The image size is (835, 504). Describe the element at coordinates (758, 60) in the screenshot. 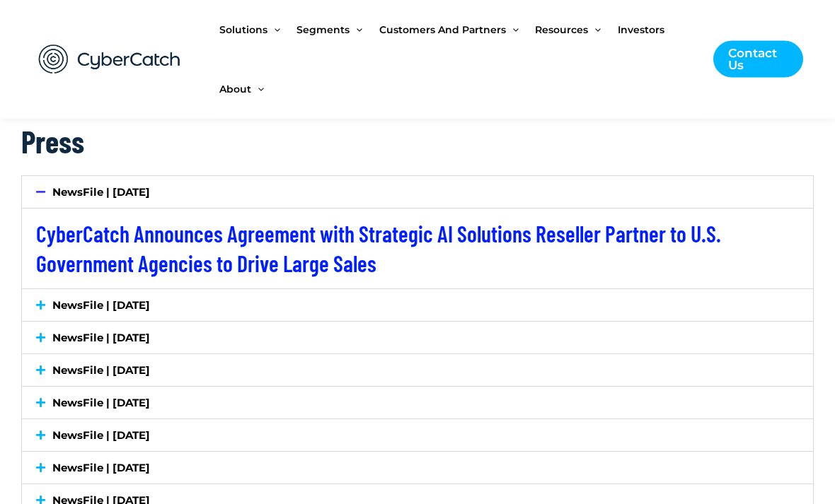

I see `a: Contact Us` at that location.